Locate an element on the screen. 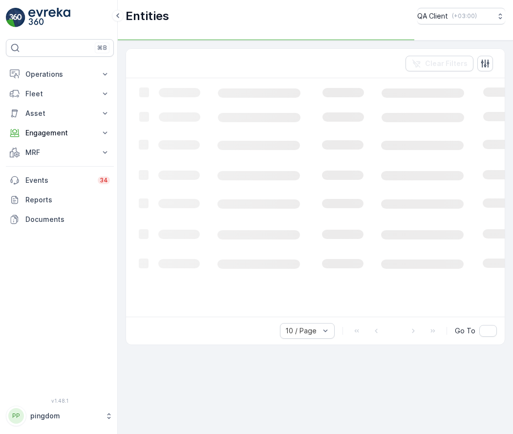 This screenshot has height=434, width=513. img: logo_light-DOdMpM7g.png is located at coordinates (49, 18).